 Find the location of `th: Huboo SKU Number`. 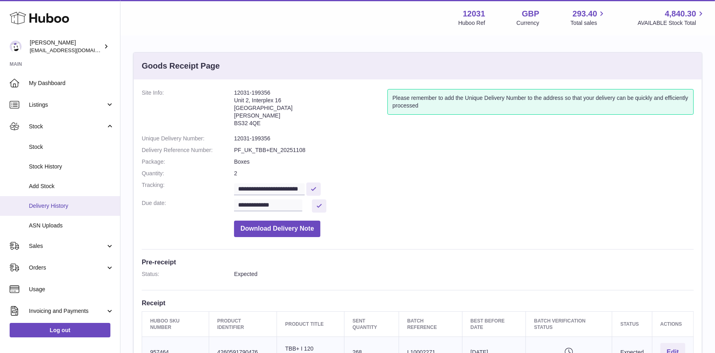

th: Huboo SKU Number is located at coordinates (175, 324).